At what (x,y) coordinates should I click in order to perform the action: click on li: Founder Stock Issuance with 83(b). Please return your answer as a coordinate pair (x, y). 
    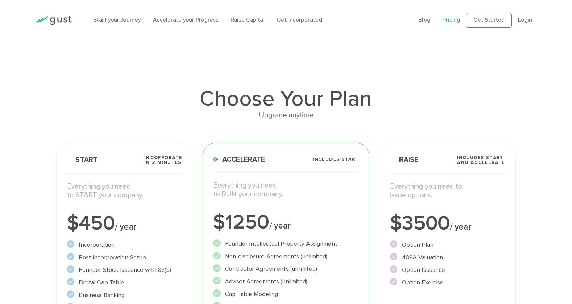
    Looking at the image, I should click on (125, 270).